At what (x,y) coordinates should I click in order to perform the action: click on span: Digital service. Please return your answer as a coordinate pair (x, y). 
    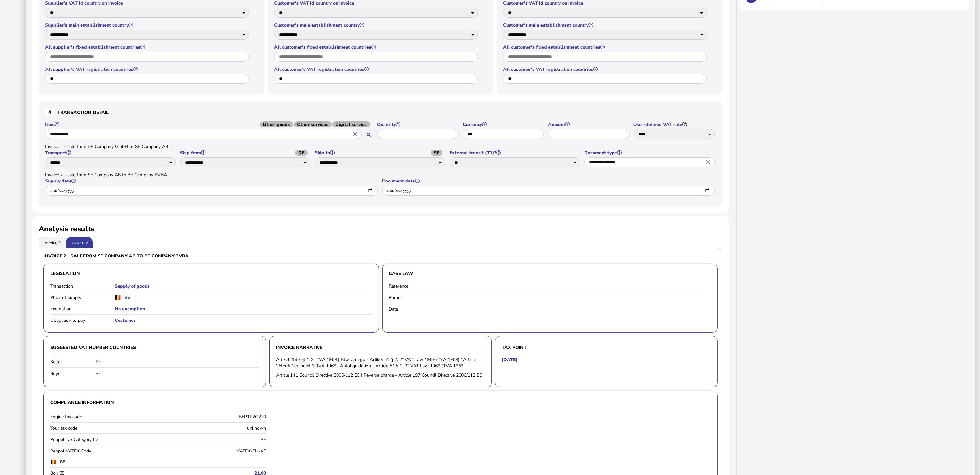
    Looking at the image, I should click on (351, 125).